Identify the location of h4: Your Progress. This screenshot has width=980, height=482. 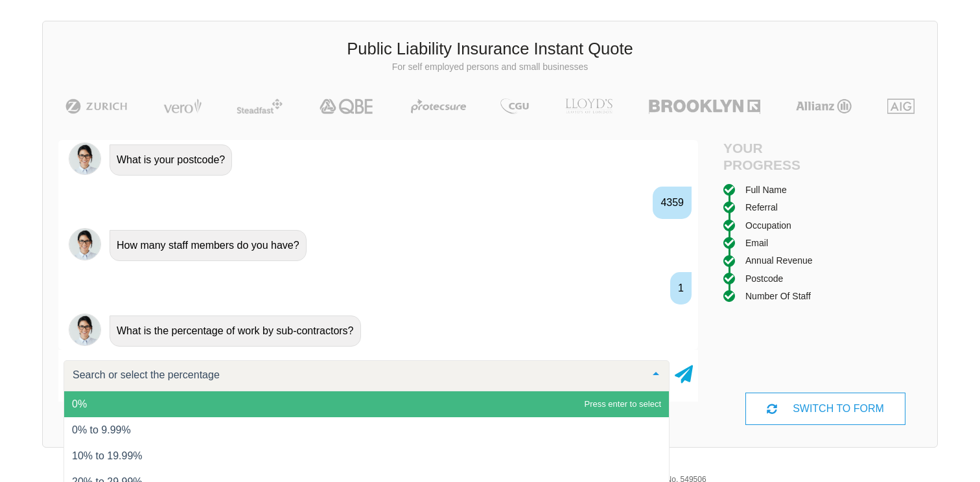
(775, 156).